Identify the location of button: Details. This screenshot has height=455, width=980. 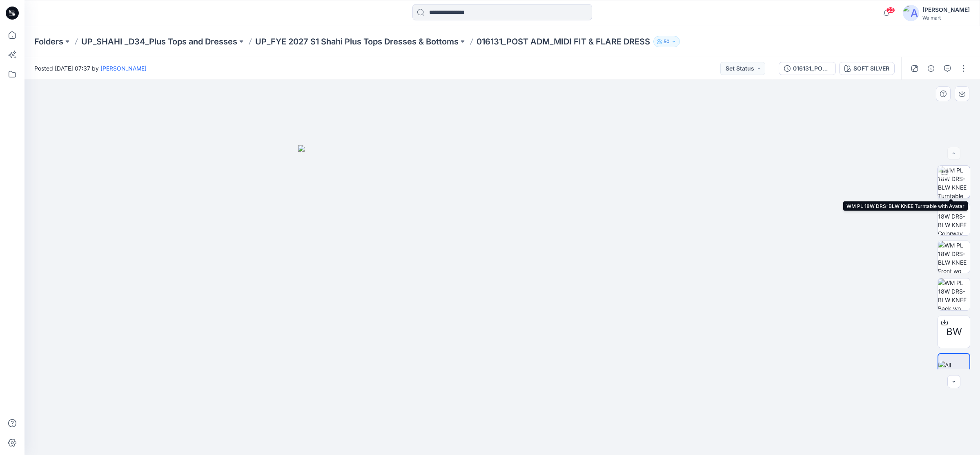
(931, 68).